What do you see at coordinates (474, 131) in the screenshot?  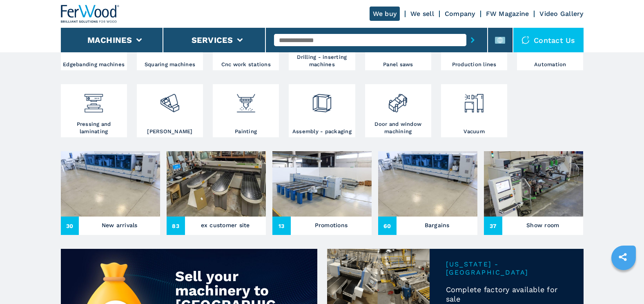 I see `h3: Vacuum` at bounding box center [474, 131].